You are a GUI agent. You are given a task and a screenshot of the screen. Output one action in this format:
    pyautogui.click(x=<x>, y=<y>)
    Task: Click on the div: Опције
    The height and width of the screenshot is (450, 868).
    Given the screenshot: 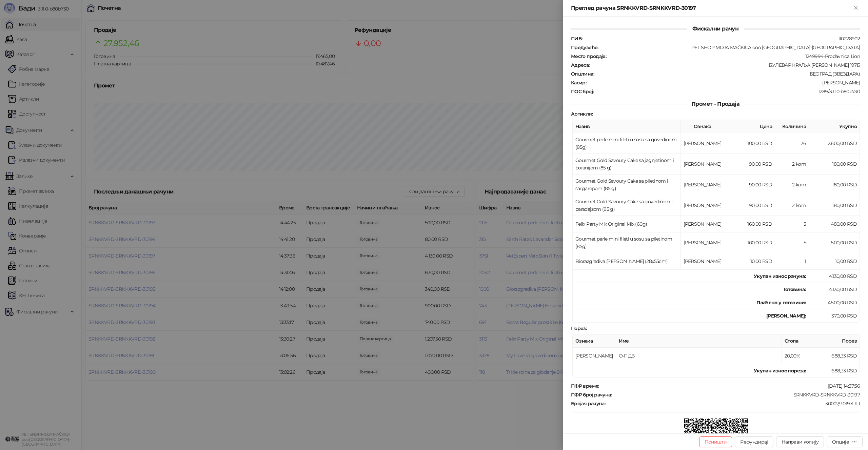 What is the action you would take?
    pyautogui.click(x=840, y=442)
    